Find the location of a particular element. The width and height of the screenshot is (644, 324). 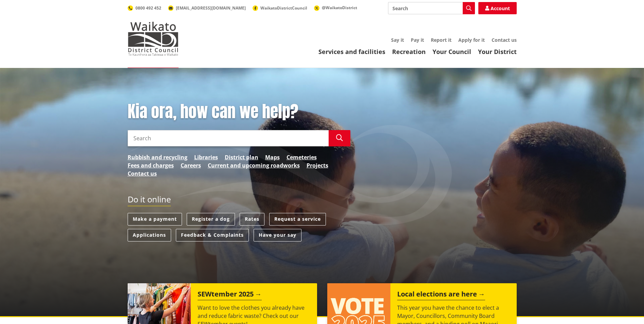

span: WaikatoDistrictCouncil is located at coordinates (284, 8).